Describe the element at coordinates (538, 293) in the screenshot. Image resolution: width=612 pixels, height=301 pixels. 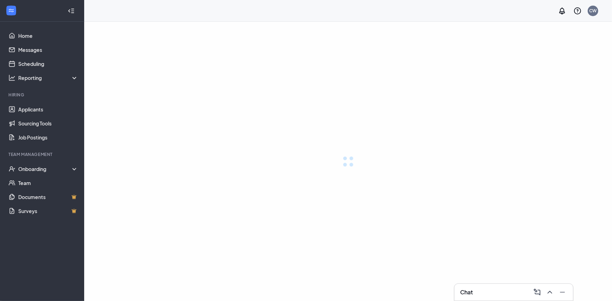
I see `svg: ComposeMessage` at that location.